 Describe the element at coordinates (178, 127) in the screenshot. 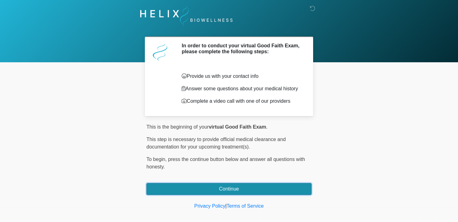

I see `span: This is the beginning of your` at that location.